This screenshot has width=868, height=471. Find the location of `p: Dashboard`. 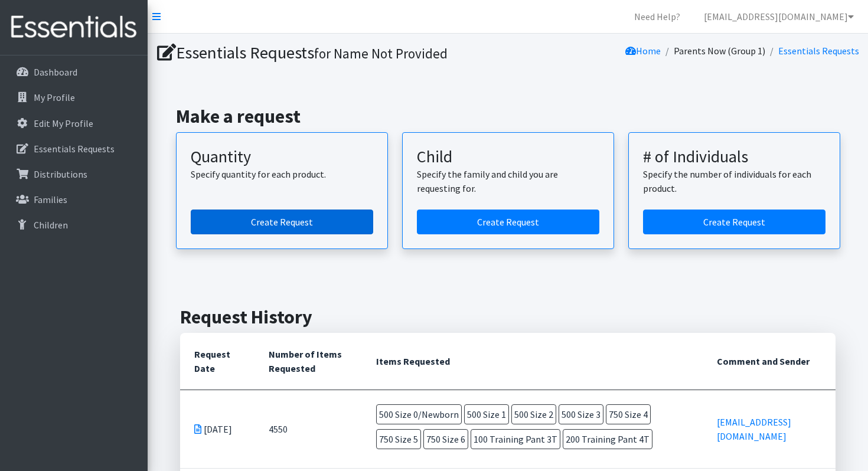

p: Dashboard is located at coordinates (56, 72).